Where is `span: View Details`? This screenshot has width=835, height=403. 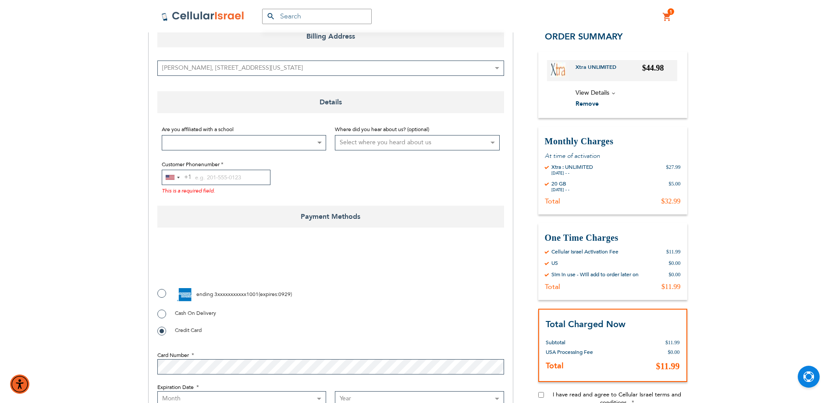
span: View Details is located at coordinates (592, 92).